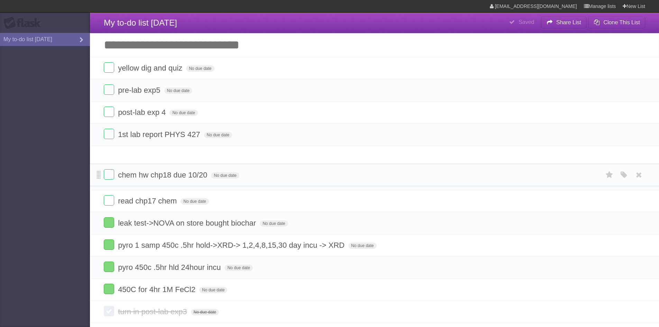 The width and height of the screenshot is (659, 327). I want to click on label: Star task, so click(610, 175).